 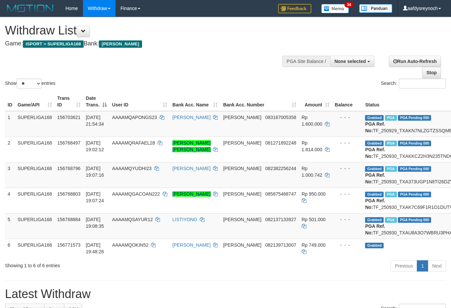 What do you see at coordinates (280, 143) in the screenshot?
I see `span: Copy 081271892248 to clipboard` at bounding box center [280, 143].